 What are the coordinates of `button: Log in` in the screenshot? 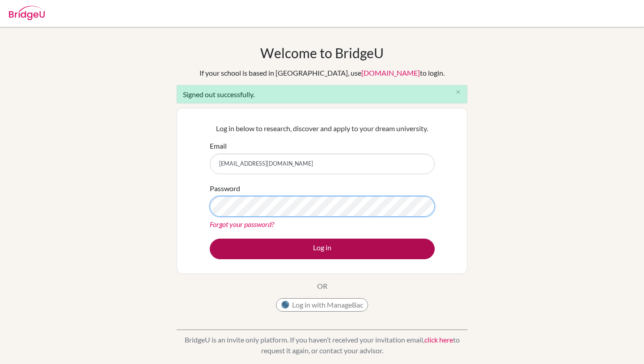 It's located at (322, 249).